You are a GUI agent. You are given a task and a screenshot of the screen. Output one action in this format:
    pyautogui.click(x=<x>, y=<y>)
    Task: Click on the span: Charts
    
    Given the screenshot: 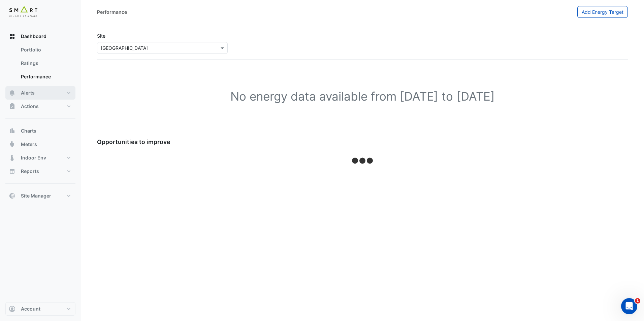 What is the action you would take?
    pyautogui.click(x=28, y=131)
    